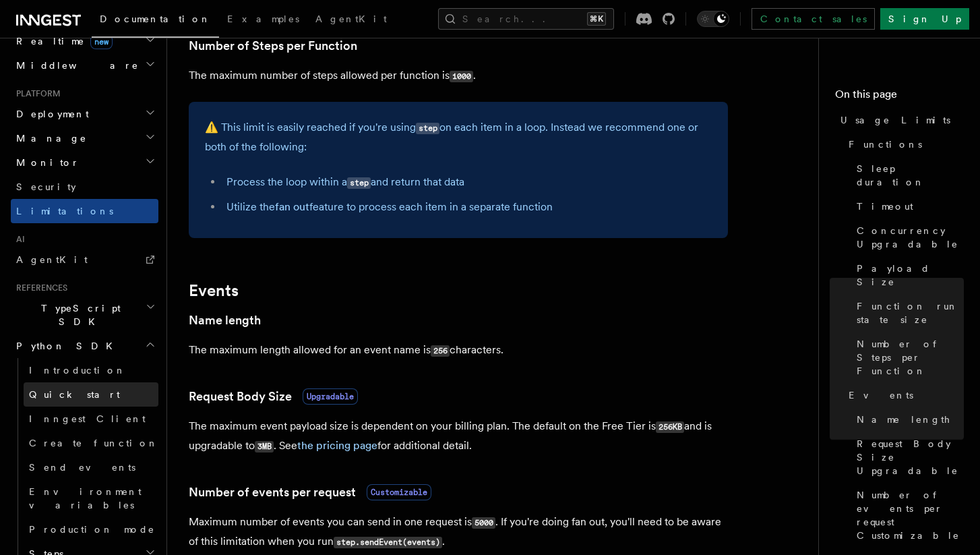  What do you see at coordinates (904, 419) in the screenshot?
I see `span: Name length` at bounding box center [904, 419].